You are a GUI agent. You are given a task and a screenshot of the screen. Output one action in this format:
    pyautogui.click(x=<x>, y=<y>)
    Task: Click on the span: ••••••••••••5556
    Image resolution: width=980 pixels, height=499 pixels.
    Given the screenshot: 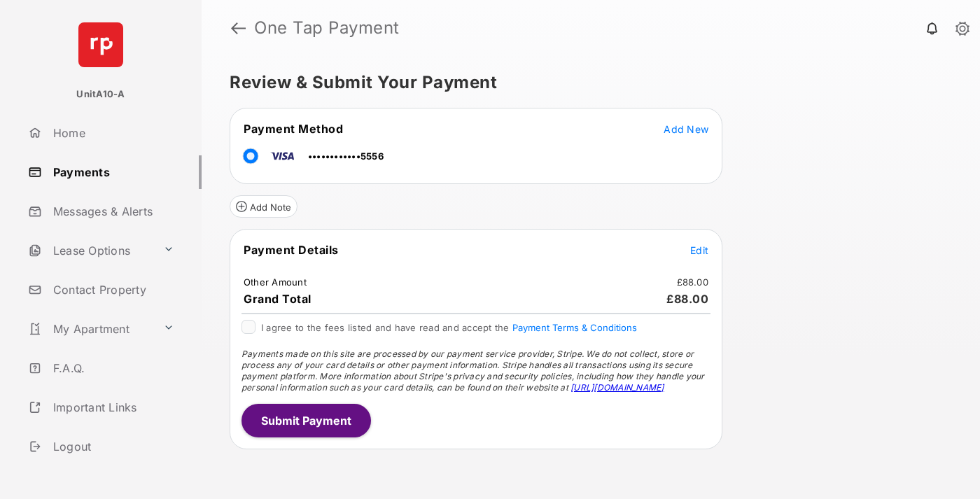 What is the action you would take?
    pyautogui.click(x=346, y=156)
    